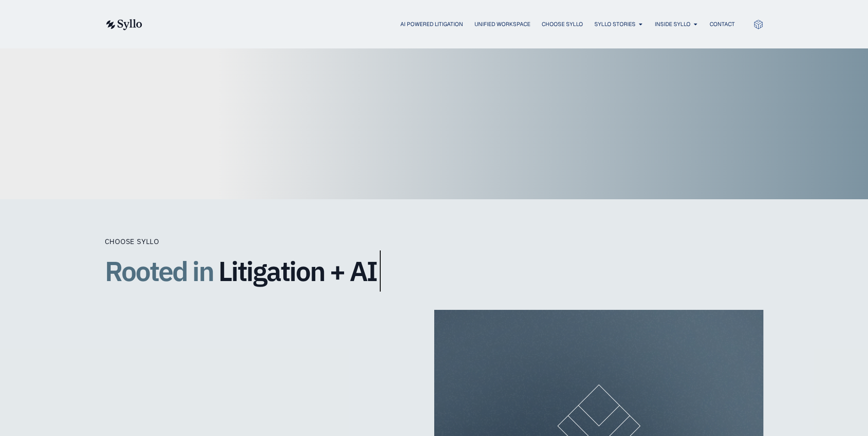 The width and height of the screenshot is (868, 436). What do you see at coordinates (288, 241) in the screenshot?
I see `div: Choose Syllo` at bounding box center [288, 241].